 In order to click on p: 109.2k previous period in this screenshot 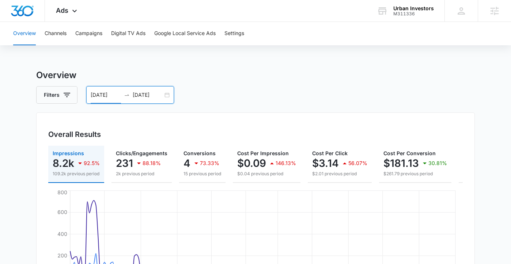, I will do `click(76, 174)`.